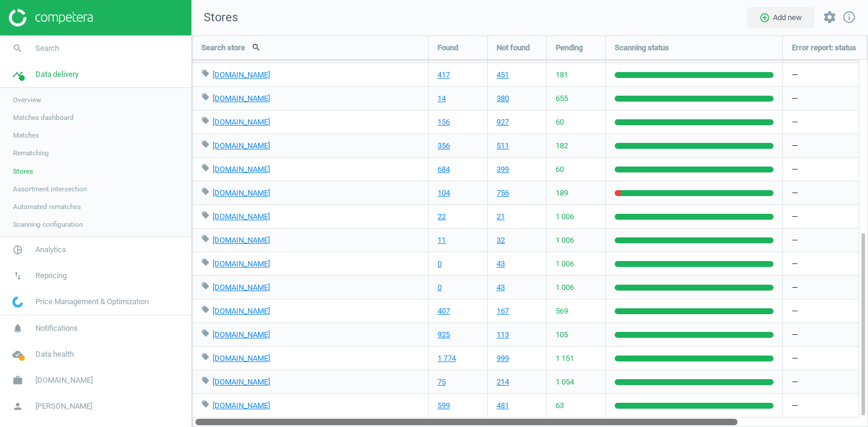 This screenshot has height=427, width=868. I want to click on span: Scanning configuration, so click(48, 225).